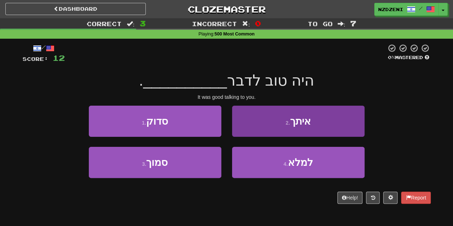  What do you see at coordinates (215, 24) in the screenshot?
I see `span: Incorrect` at bounding box center [215, 24].